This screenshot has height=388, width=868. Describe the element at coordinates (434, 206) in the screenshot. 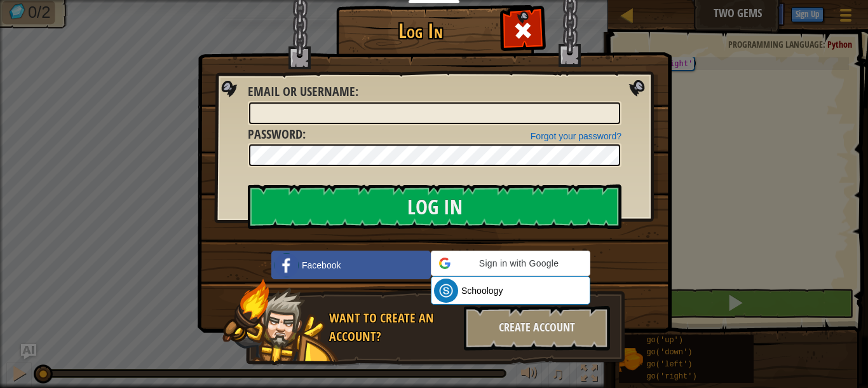

I see `input: Log In` at that location.